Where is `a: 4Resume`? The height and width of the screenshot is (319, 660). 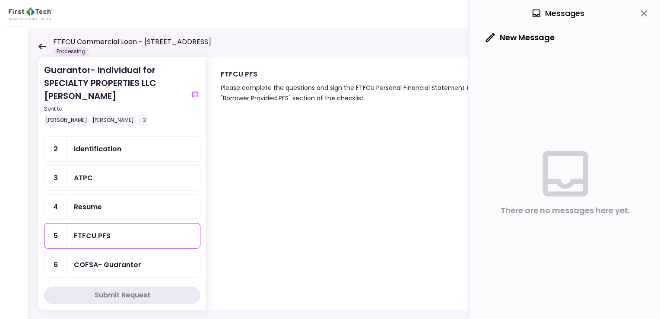
a: 4Resume is located at coordinates (122, 207).